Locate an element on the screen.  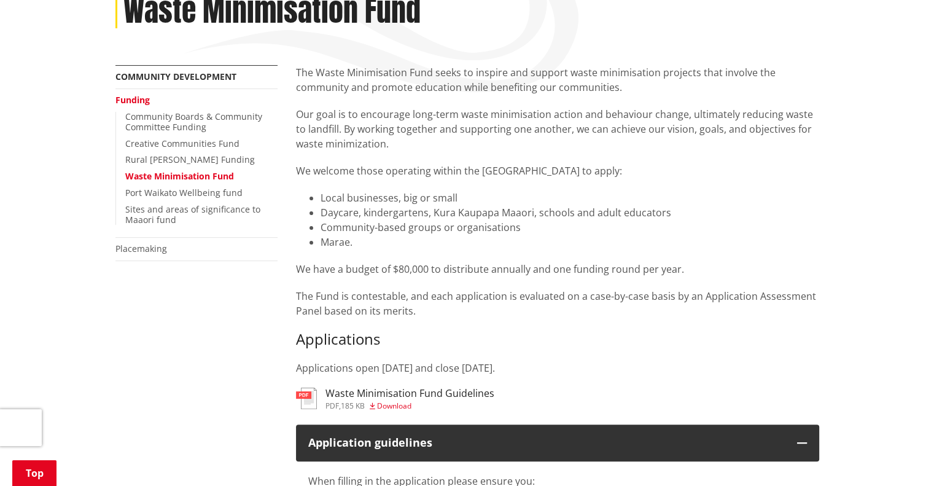
li: Community-based groups or organisations is located at coordinates (570, 227).